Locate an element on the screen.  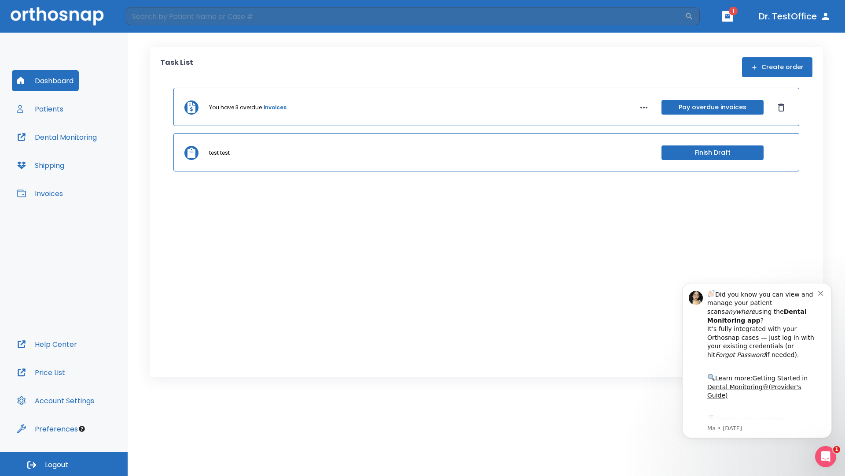
a: Help Center is located at coordinates (47, 344).